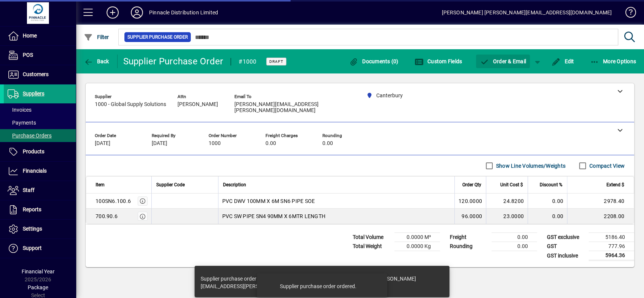  What do you see at coordinates (96, 37) in the screenshot?
I see `button: Filter` at bounding box center [96, 37].